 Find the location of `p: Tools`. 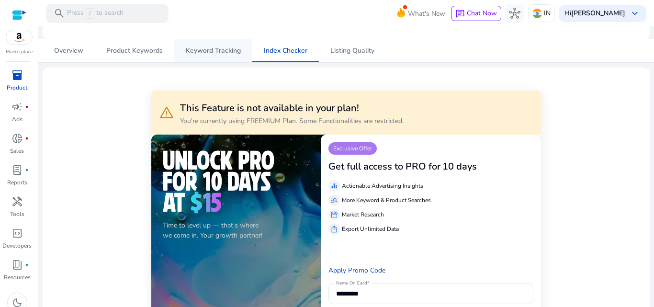

p: Tools is located at coordinates (17, 214).